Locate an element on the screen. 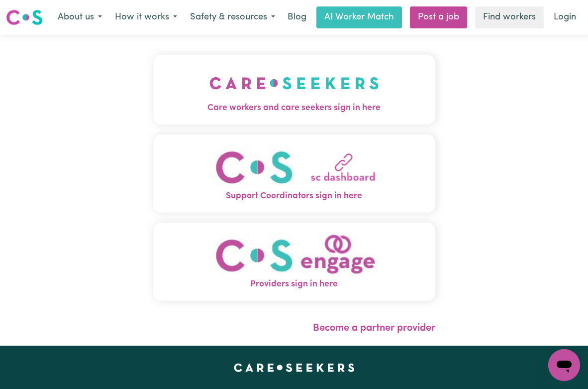 Image resolution: width=588 pixels, height=389 pixels. a: Post a job is located at coordinates (438, 17).